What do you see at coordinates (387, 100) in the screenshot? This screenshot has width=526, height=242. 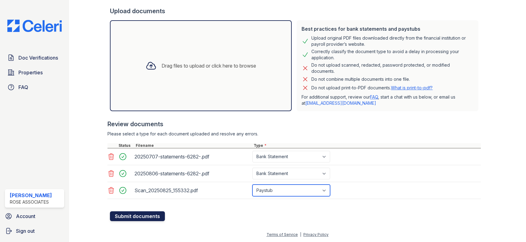 I see `p: For additional support, review our , start a chat with us below, or email us at` at bounding box center [387, 100].